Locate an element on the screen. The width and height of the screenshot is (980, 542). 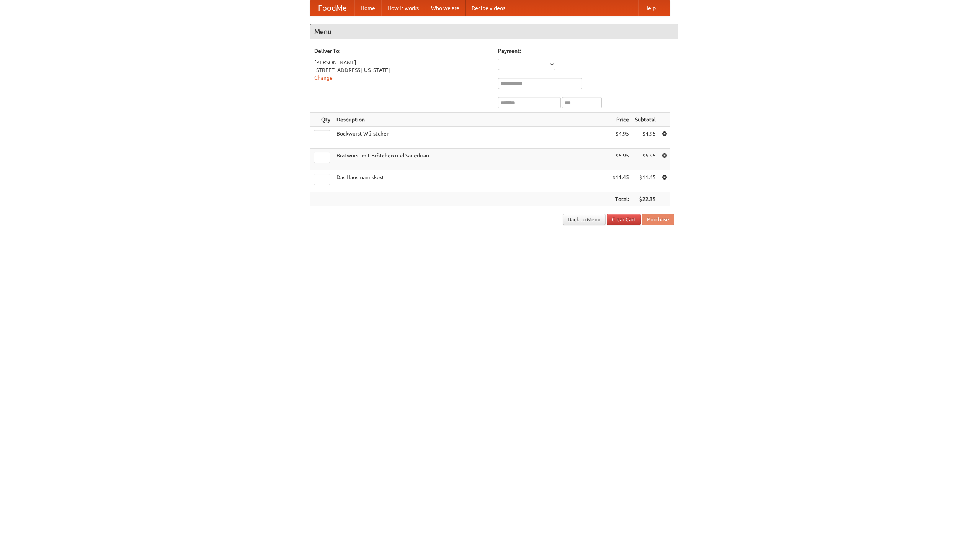
a: Clear Cart is located at coordinates (624, 219).